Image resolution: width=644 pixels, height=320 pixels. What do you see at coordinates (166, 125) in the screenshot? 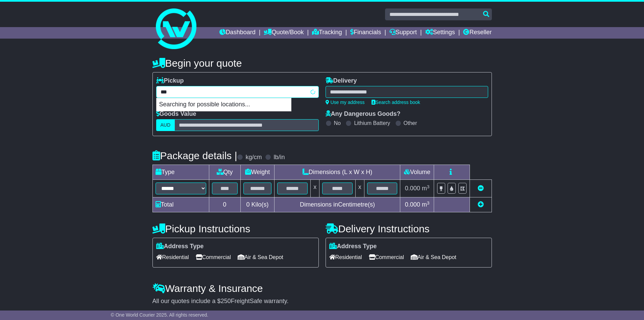
I see `label: AUD` at bounding box center [166, 125].